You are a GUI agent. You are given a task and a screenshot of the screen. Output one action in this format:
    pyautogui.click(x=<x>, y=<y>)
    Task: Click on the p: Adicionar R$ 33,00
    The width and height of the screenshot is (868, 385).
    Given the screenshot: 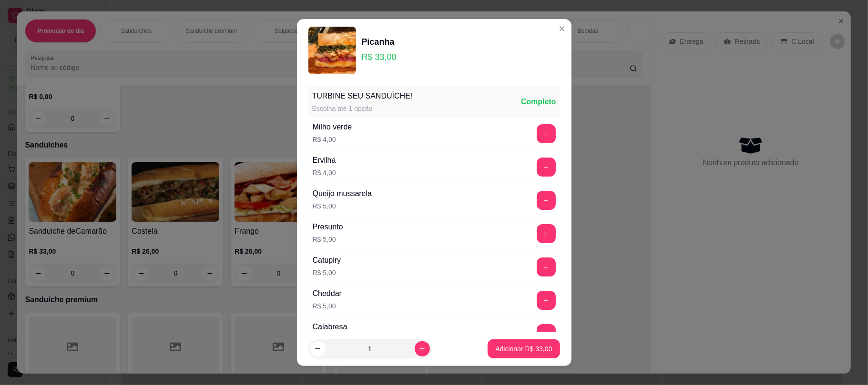 What is the action you would take?
    pyautogui.click(x=523, y=349)
    